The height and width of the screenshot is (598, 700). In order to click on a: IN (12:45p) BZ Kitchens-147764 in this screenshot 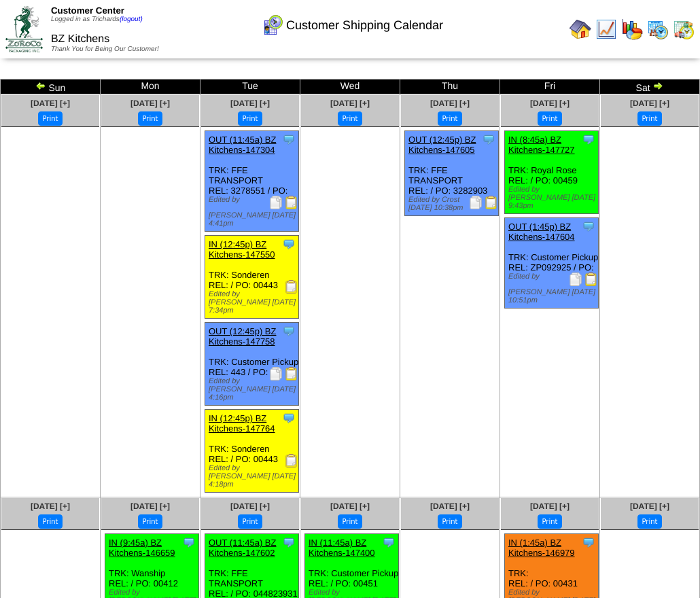, I will do `click(242, 424)`.